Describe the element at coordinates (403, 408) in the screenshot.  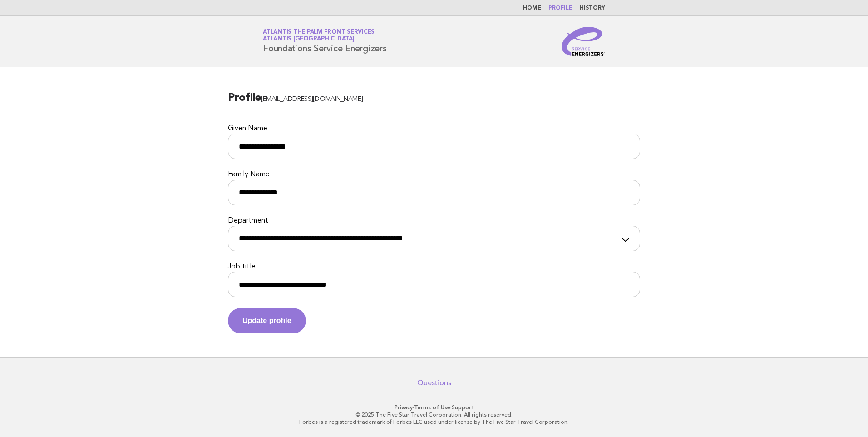
I see `a: Privacy` at that location.